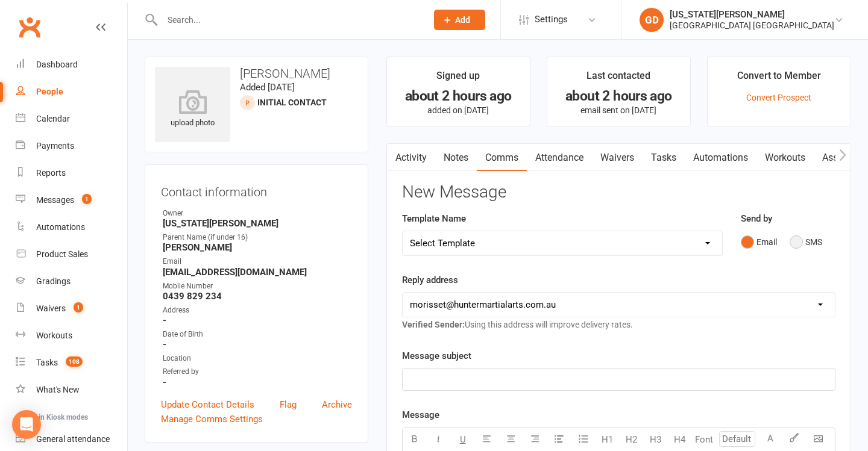 The image size is (868, 451). What do you see at coordinates (258, 372) in the screenshot?
I see `div: Referred by` at bounding box center [258, 372].